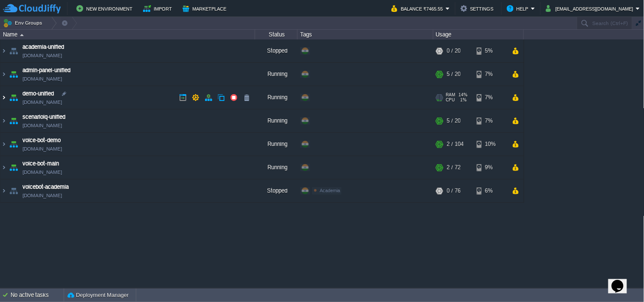  I want to click on a: voicebot-academia, so click(46, 187).